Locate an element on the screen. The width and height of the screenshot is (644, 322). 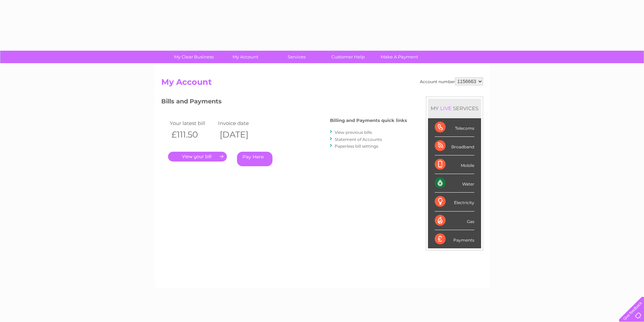
a: My Clear Business is located at coordinates (193, 57).